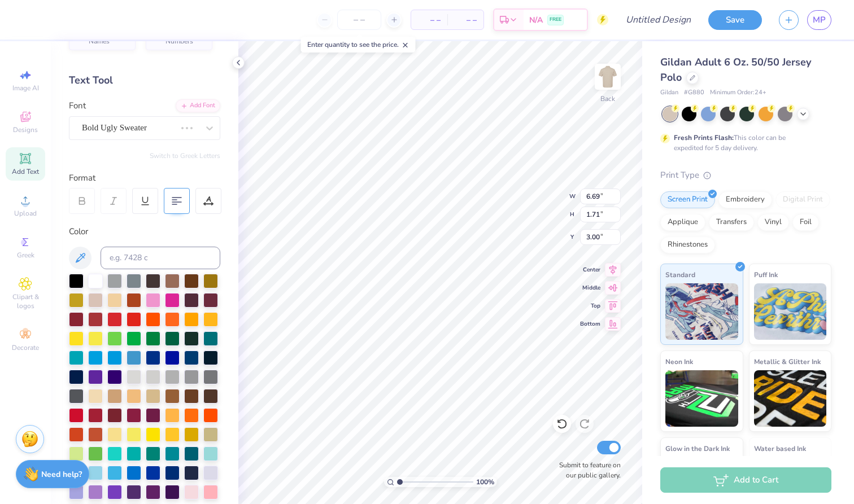 This screenshot has width=854, height=504. What do you see at coordinates (184, 156) in the screenshot?
I see `button: Switch to Greek Letters` at bounding box center [184, 156].